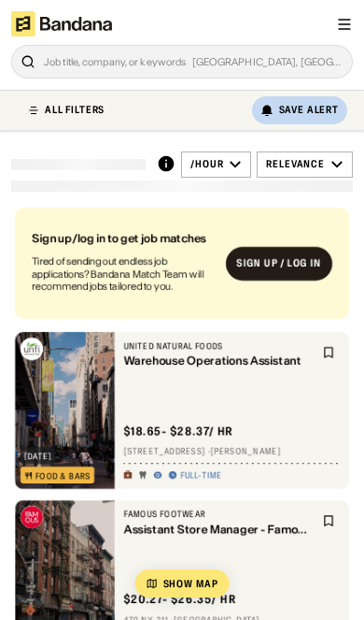  What do you see at coordinates (124, 274) in the screenshot?
I see `div: Tired of sending out endless job applications? Bandana Match Team will recommend jobs tailored to...` at bounding box center [124, 274].